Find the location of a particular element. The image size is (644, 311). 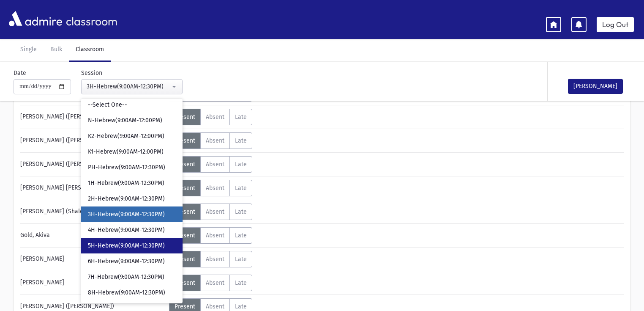

a: Bulk is located at coordinates (56, 50).